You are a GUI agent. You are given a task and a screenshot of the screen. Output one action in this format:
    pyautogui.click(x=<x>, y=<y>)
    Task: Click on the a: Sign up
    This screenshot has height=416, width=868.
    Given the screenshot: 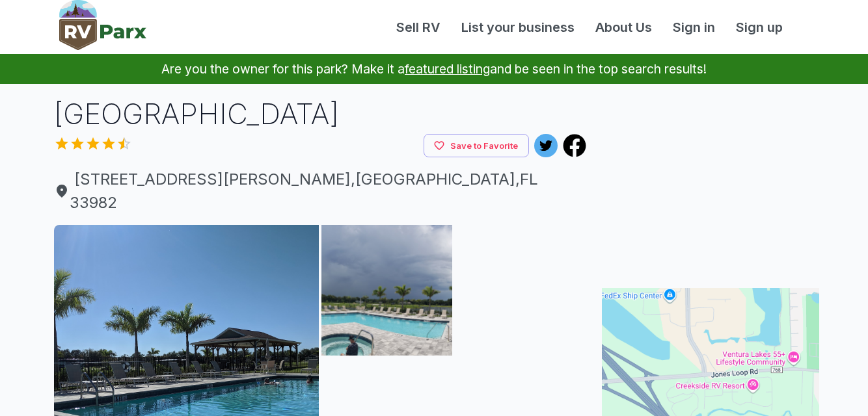 What is the action you would take?
    pyautogui.click(x=760, y=27)
    